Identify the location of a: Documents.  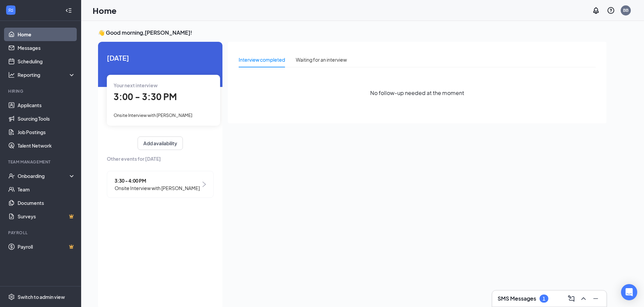
(46, 203).